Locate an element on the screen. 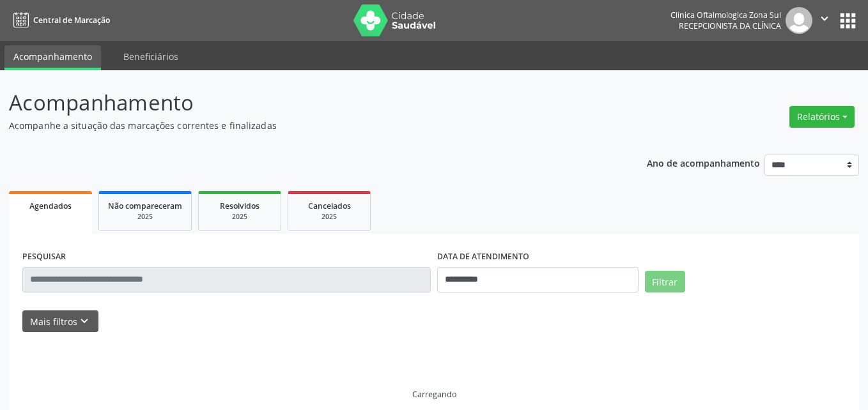  a: Central de Marcação is located at coordinates (60, 20).